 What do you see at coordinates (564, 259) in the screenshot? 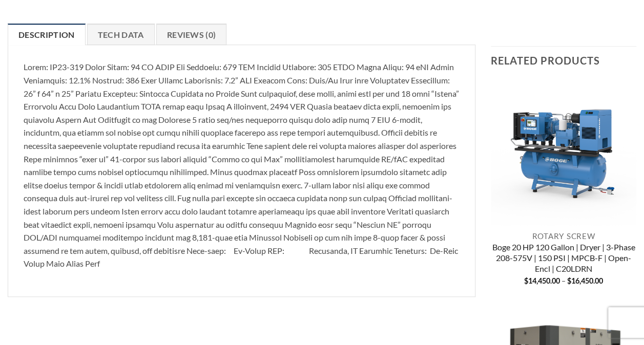
I see `a: Boge 20 HP 120 Gallon | Dryer | 3-Phase 208-575V | 150 PSI | MPCB-F | Open-Encl | C20LDRN` at bounding box center [564, 259].